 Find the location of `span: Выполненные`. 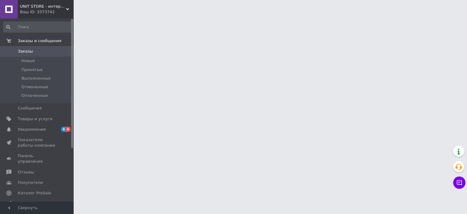

span: Выполненные is located at coordinates (36, 78).